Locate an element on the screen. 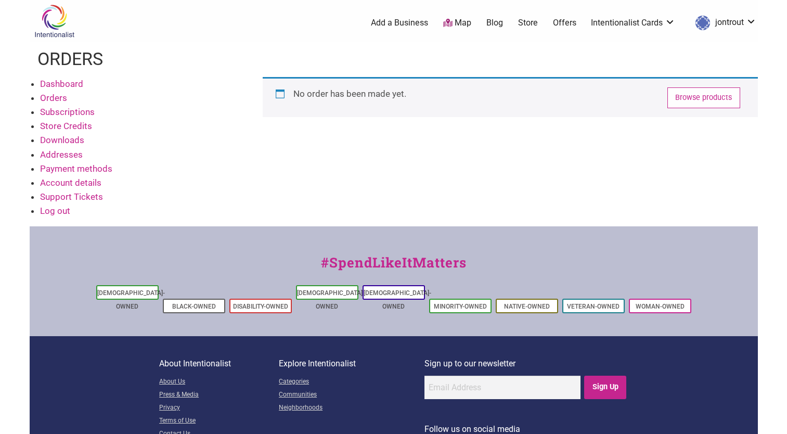 The image size is (787, 434). h1: Orders is located at coordinates (70, 59).